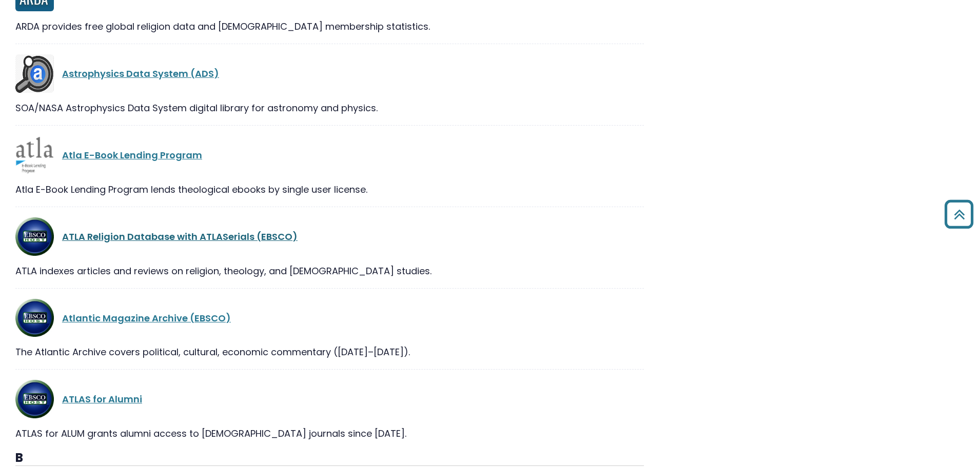  I want to click on div: Atla E-Book Lending Program lends theological ebooks by single user license., so click(330, 189).